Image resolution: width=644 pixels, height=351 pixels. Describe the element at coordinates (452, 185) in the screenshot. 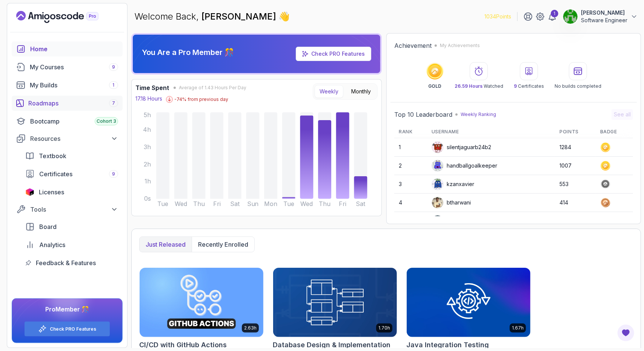

I see `div: kzanxavier` at that location.